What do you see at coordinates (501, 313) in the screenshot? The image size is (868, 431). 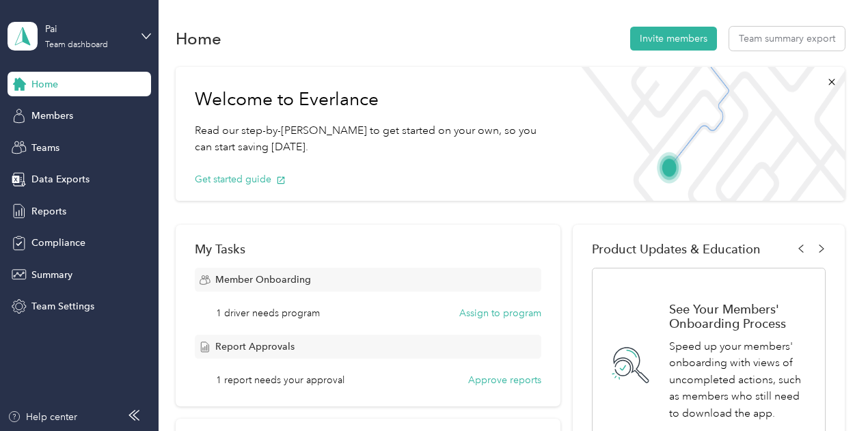 I see `button: Assign to program` at bounding box center [501, 313].